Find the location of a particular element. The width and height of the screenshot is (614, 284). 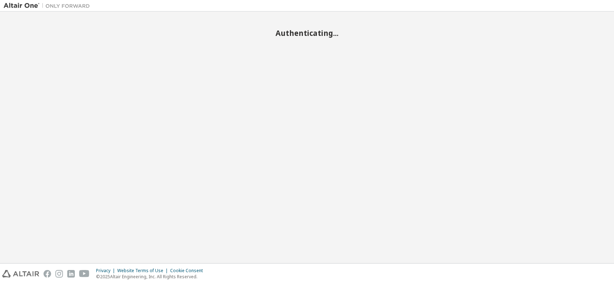

div: Website Terms of Use is located at coordinates (143, 271).